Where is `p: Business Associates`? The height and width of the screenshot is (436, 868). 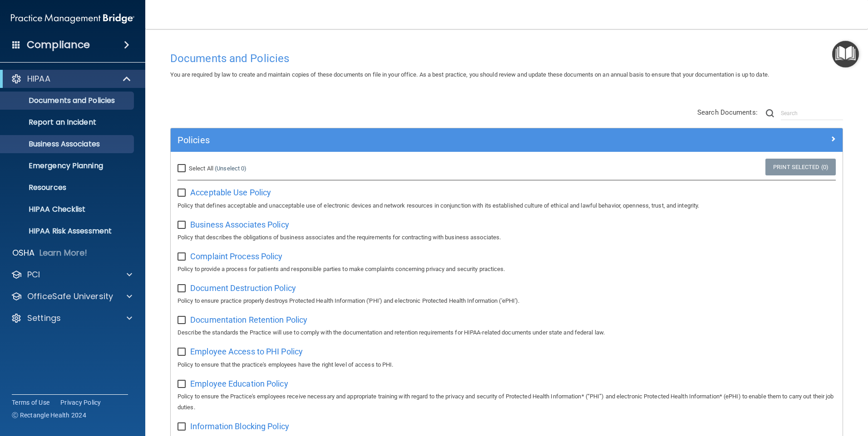
p: Business Associates is located at coordinates (68, 144).